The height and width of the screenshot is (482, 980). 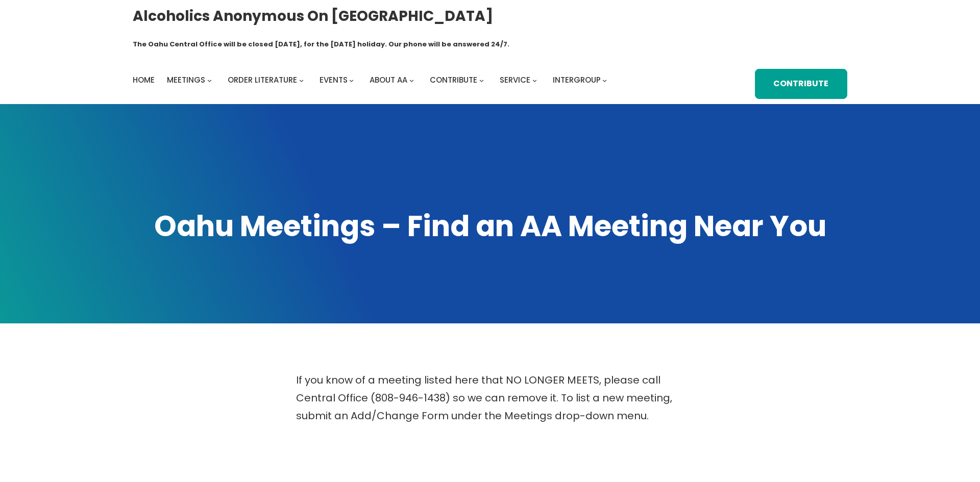 I want to click on button: Intergroup submenu, so click(x=604, y=80).